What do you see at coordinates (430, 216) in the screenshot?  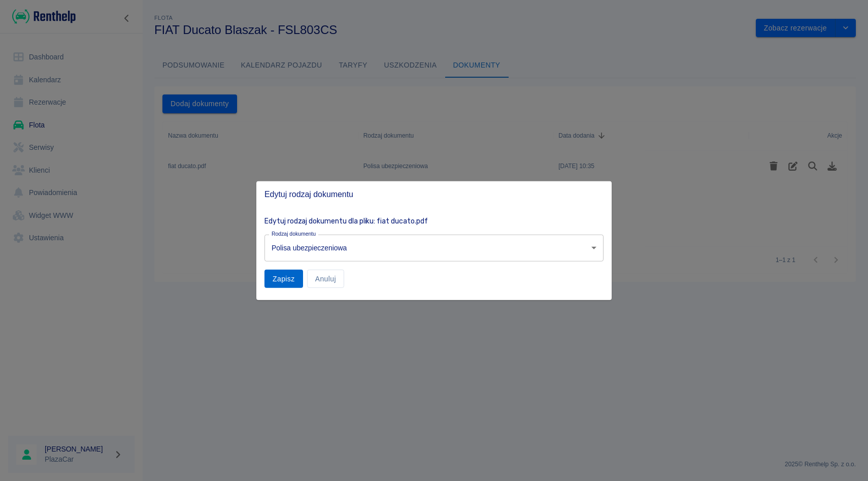 I see `div: Edytuj rodzaj dokumentu dla pliku: fiat ducato.pdf` at bounding box center [430, 216].